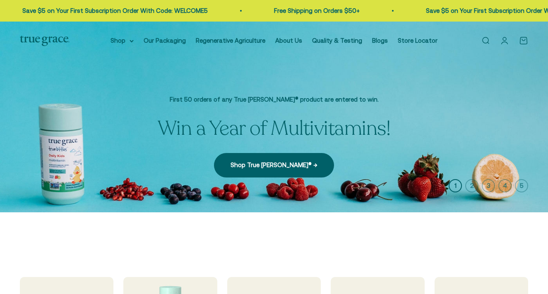 This screenshot has height=294, width=548. What do you see at coordinates (317, 10) in the screenshot?
I see `a: Free Shipping on Orders $50+` at bounding box center [317, 10].